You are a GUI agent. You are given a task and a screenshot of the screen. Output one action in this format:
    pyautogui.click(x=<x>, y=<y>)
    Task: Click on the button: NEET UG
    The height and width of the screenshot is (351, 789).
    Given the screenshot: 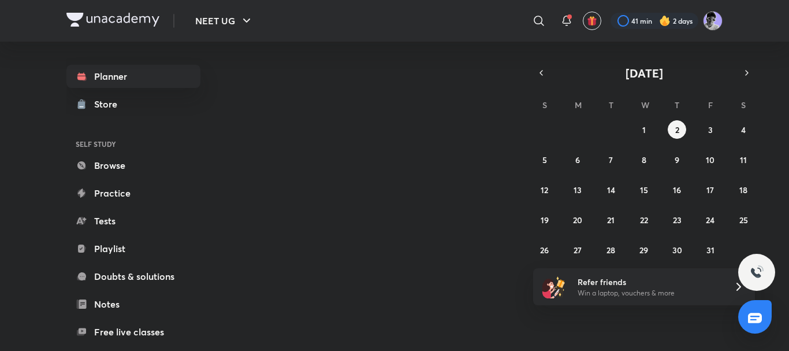 What is the action you would take?
    pyautogui.click(x=224, y=21)
    